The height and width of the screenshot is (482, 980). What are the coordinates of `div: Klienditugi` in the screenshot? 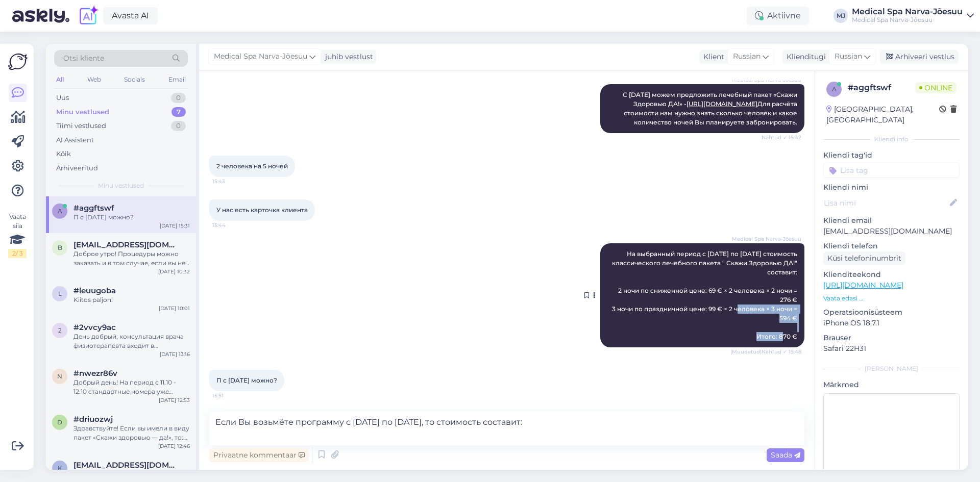 It's located at (804, 57).